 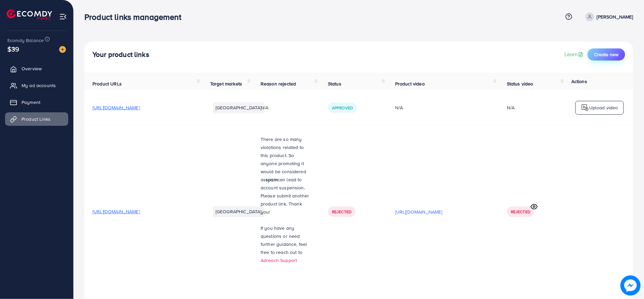 What do you see at coordinates (39, 85) in the screenshot?
I see `span: My ad accounts` at bounding box center [39, 85].